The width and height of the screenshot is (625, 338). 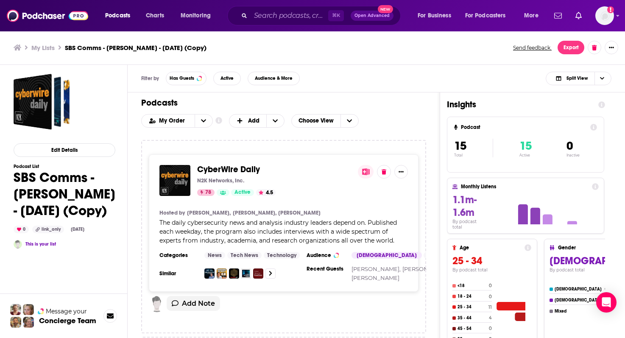 I want to click on h4: Age, so click(x=490, y=248).